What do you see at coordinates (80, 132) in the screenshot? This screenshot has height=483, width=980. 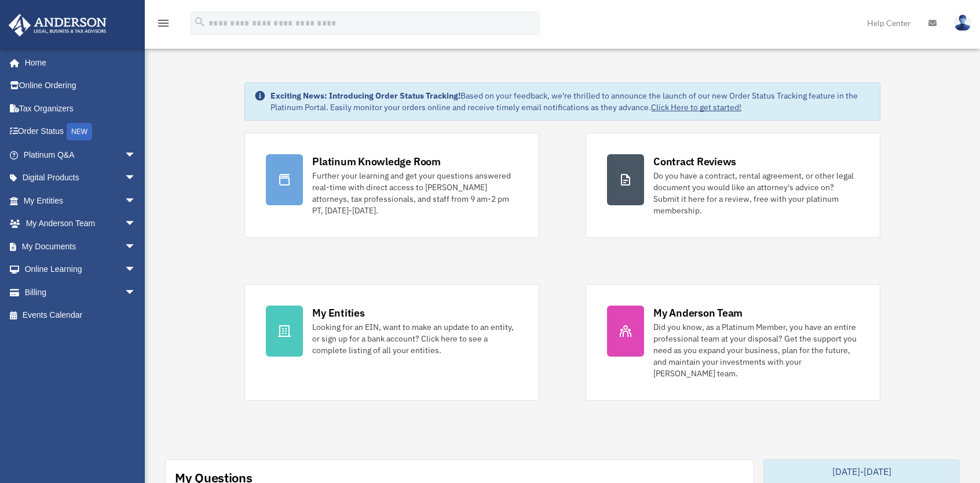 I see `div: NEW` at bounding box center [80, 132].